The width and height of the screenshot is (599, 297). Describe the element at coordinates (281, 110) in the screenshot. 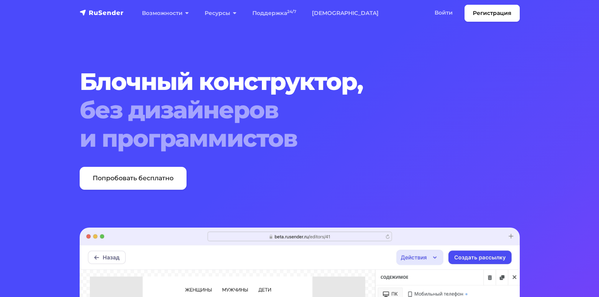

I see `h1: Блочный конструктор,` at that location.